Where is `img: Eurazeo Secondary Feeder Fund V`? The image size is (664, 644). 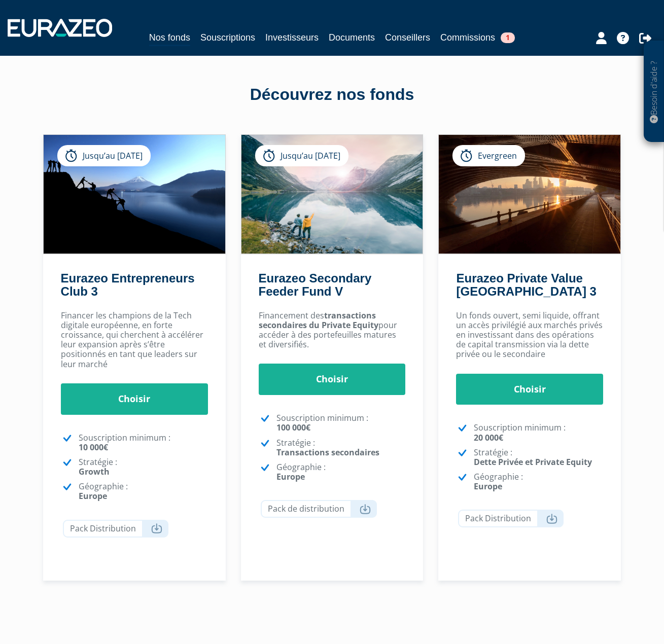 img: Eurazeo Secondary Feeder Fund V is located at coordinates (332, 195).